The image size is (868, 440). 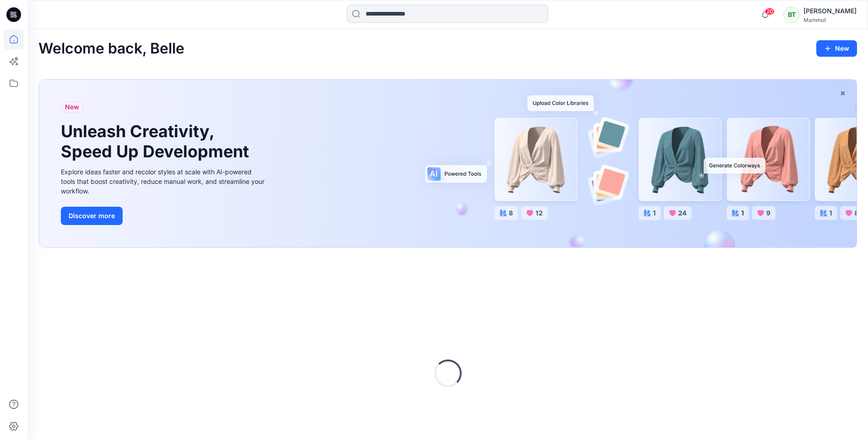 I want to click on h2: Welcome back, Belle, so click(x=111, y=48).